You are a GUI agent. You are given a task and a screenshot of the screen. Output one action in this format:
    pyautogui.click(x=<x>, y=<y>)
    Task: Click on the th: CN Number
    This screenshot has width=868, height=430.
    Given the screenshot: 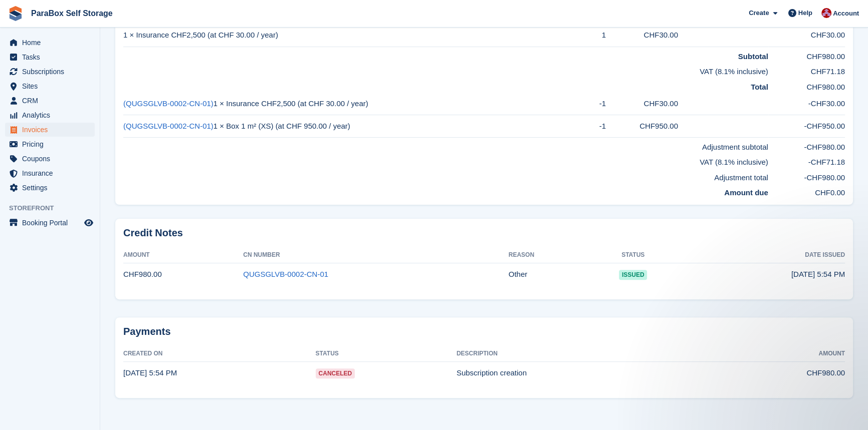 What is the action you would take?
    pyautogui.click(x=376, y=256)
    